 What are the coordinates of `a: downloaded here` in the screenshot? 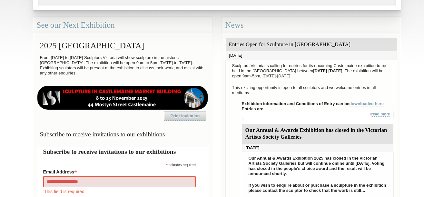 It's located at (366, 104).